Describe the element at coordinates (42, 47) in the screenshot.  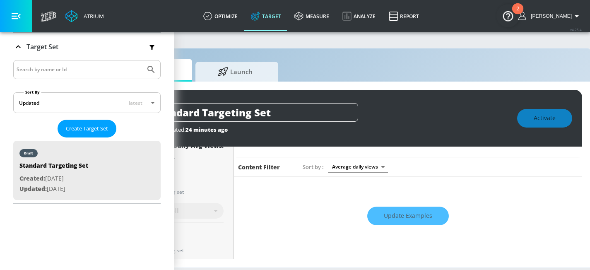
I see `p: Target Set` at that location.